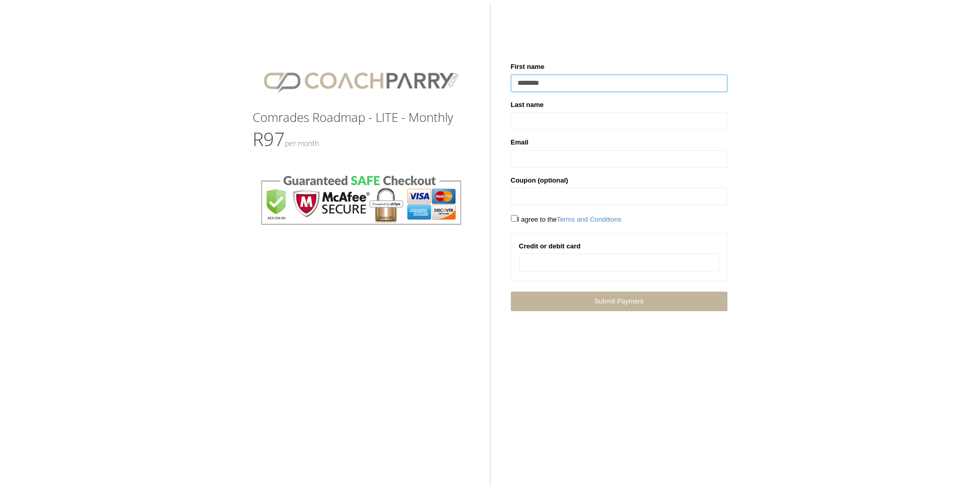 The image size is (980, 486). I want to click on a: Submit Payment, so click(619, 301).